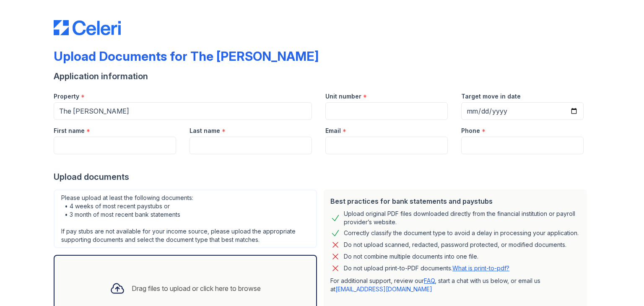  What do you see at coordinates (455, 201) in the screenshot?
I see `div: Best practices for bank statements and paystubs` at bounding box center [455, 201].